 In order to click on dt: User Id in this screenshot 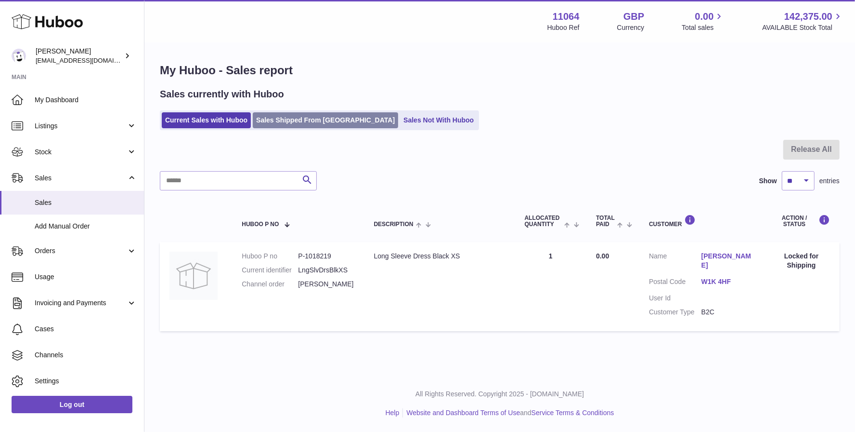, I will do `click(675, 298)`.